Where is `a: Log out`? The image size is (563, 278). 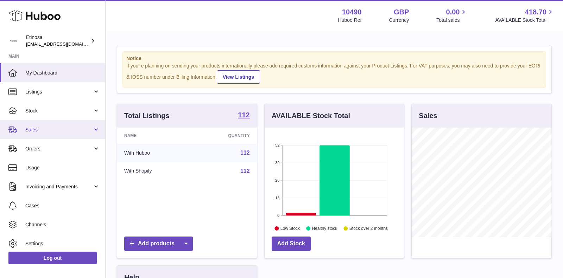
a: Log out is located at coordinates (52, 258).